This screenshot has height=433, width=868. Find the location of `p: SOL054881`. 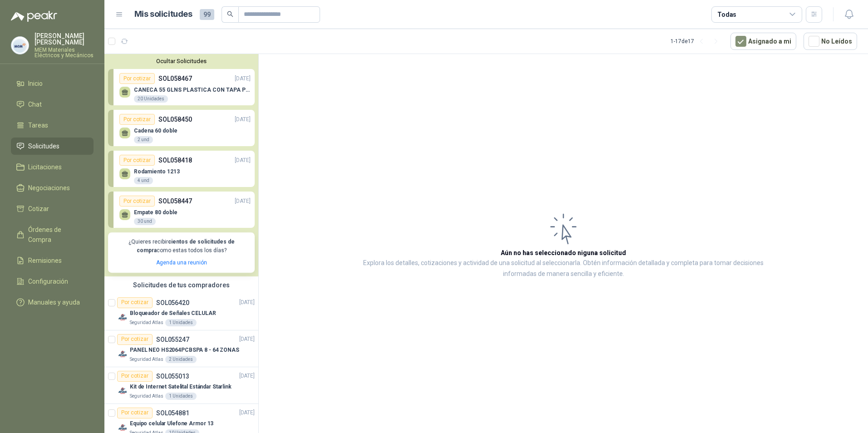

p: SOL054881 is located at coordinates (173, 413).